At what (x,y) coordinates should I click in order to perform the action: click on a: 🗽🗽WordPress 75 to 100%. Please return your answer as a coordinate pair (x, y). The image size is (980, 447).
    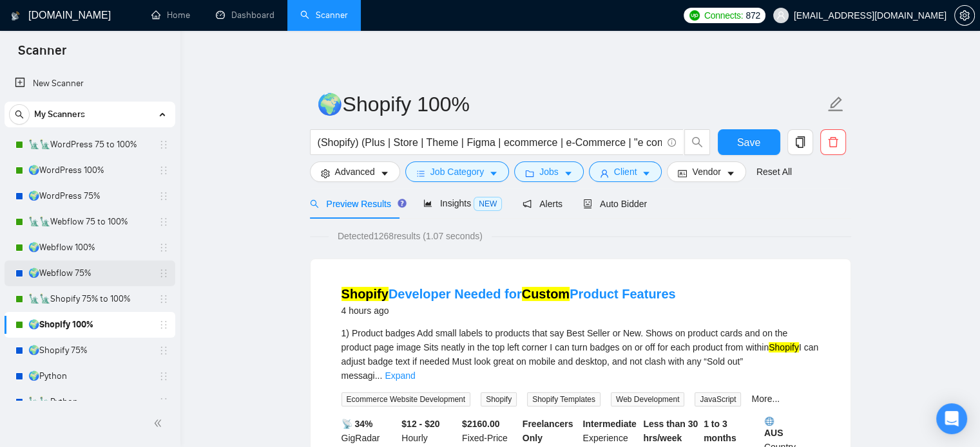
    Looking at the image, I should click on (89, 145).